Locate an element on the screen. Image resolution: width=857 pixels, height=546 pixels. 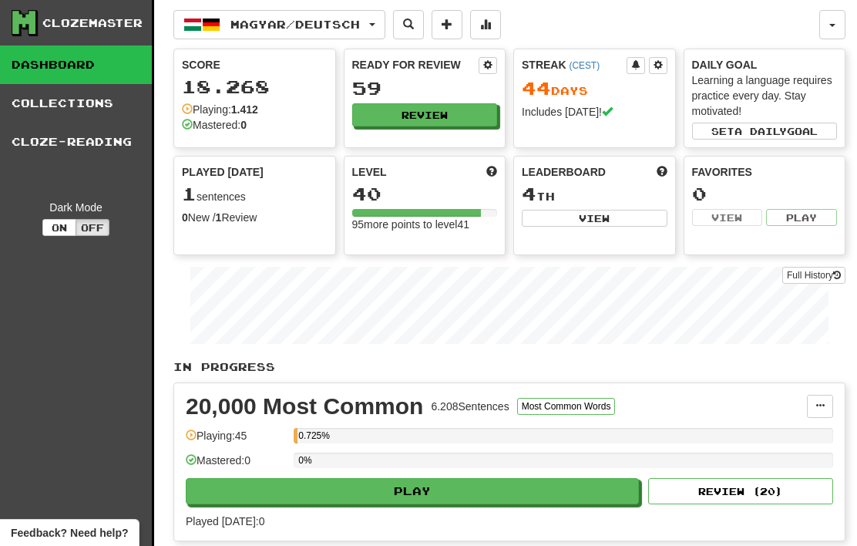
button: Add sentence to collection is located at coordinates (447, 25).